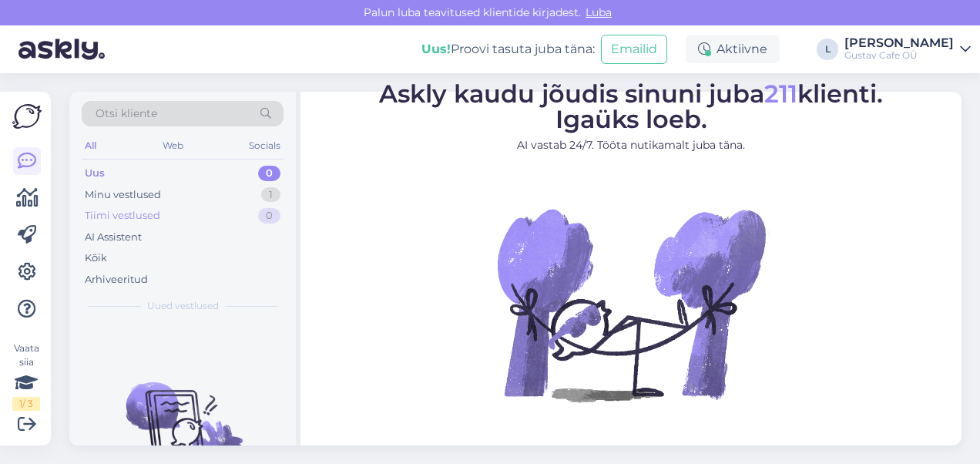  Describe the element at coordinates (90, 146) in the screenshot. I see `div: All` at that location.